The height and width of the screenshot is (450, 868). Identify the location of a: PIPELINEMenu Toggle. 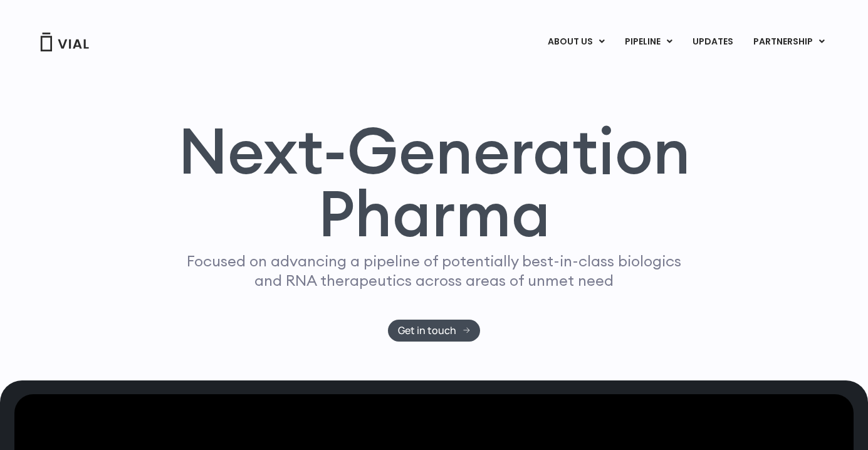
(647, 42).